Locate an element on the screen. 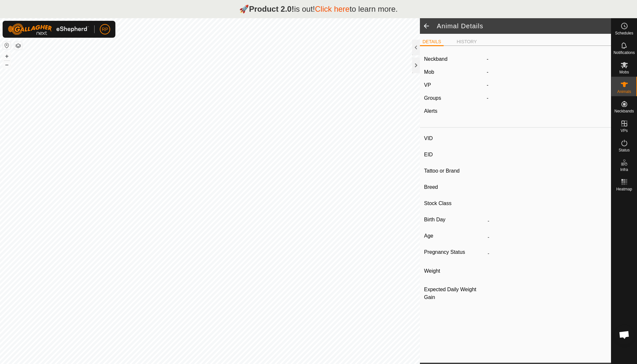 The width and height of the screenshot is (637, 364). label: VID is located at coordinates (455, 139).